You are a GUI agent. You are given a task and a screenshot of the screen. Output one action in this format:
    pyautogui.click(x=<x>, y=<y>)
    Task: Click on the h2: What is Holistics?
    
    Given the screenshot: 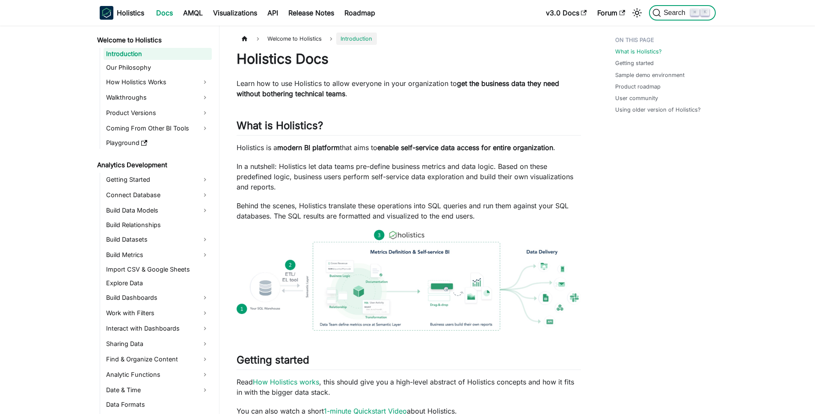 What is the action you would take?
    pyautogui.click(x=409, y=128)
    